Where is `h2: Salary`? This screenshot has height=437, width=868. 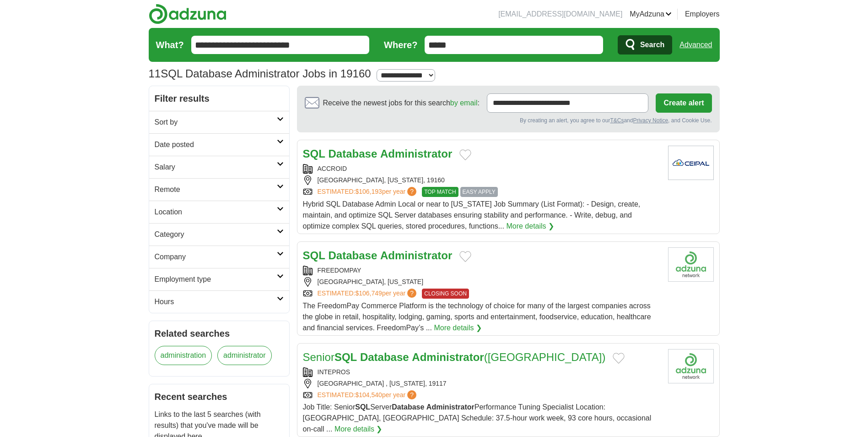 h2: Salary is located at coordinates (216, 167).